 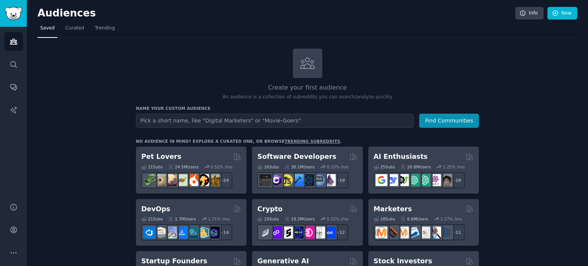 What do you see at coordinates (75, 28) in the screenshot?
I see `span: Curated` at bounding box center [75, 28].